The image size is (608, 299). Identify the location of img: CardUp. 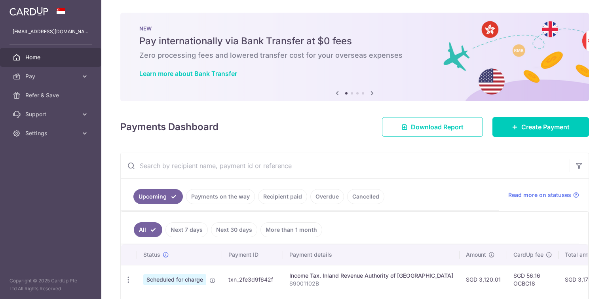
(29, 11).